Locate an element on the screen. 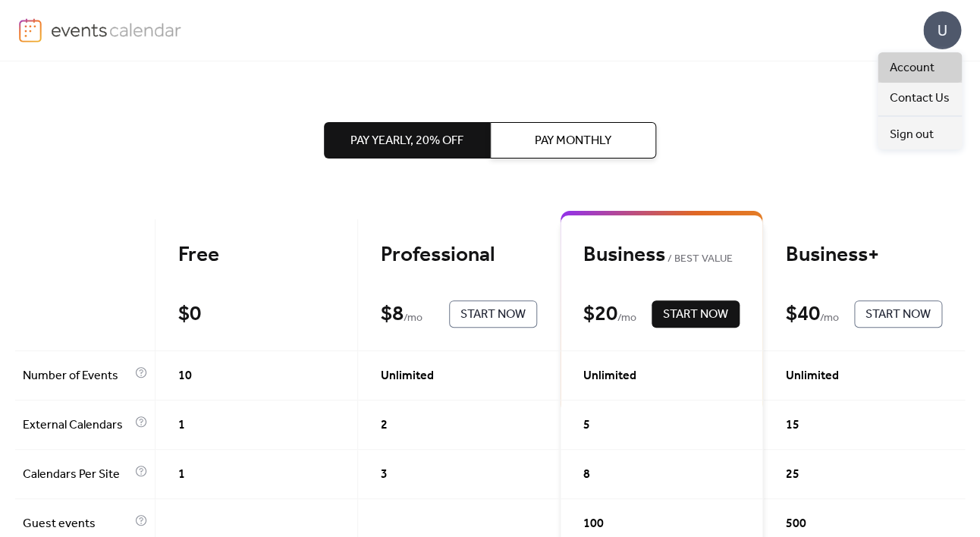  span: 100 is located at coordinates (593, 524).